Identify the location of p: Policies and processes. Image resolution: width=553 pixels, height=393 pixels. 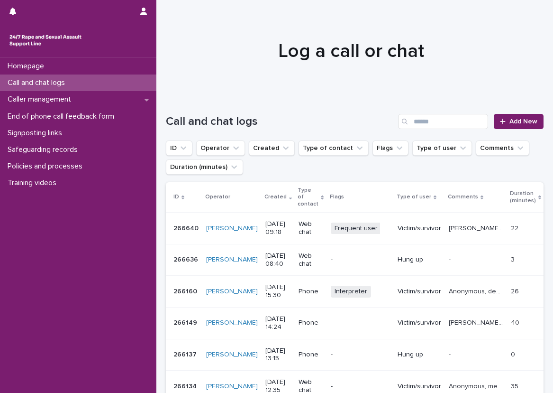
(47, 166).